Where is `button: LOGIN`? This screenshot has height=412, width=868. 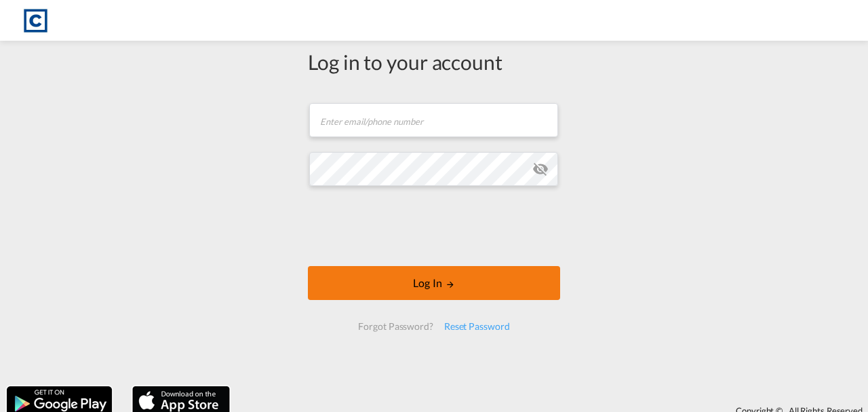
button: LOGIN is located at coordinates (434, 283).